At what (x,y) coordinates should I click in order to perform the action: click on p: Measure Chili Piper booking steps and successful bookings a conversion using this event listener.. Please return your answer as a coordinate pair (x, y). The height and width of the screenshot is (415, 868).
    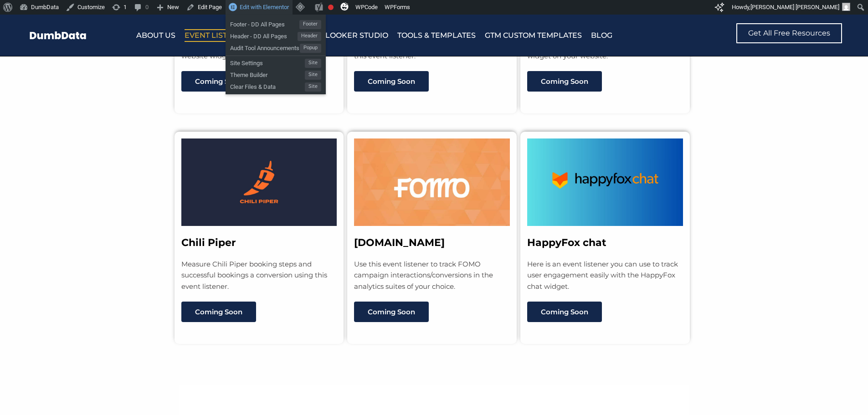
    Looking at the image, I should click on (259, 276).